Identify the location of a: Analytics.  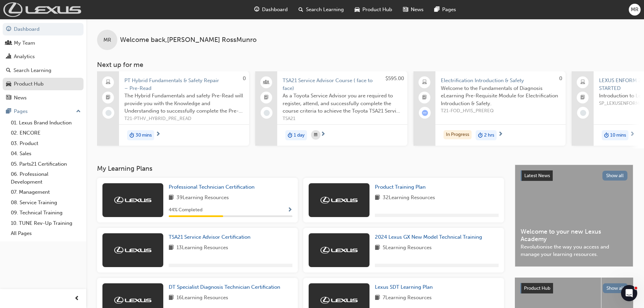
(43, 57).